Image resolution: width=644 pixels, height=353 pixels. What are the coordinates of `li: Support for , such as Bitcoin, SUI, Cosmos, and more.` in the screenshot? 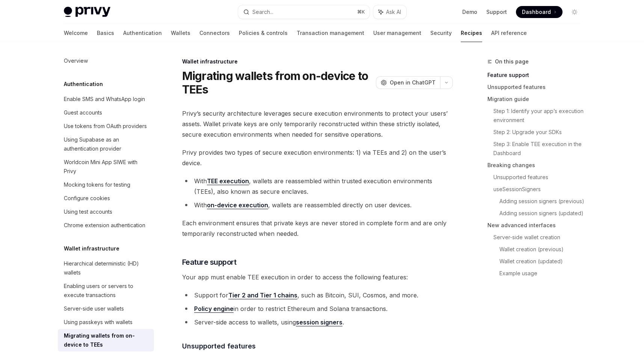 It's located at (318, 295).